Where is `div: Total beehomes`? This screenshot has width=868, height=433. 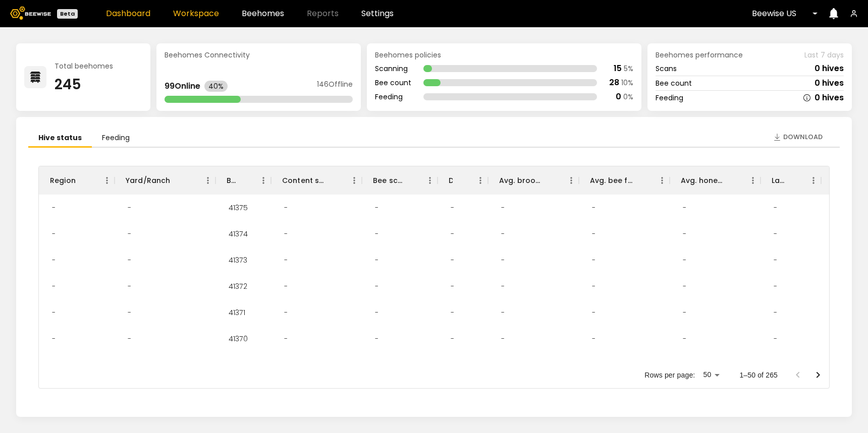 div: Total beehomes is located at coordinates (83, 66).